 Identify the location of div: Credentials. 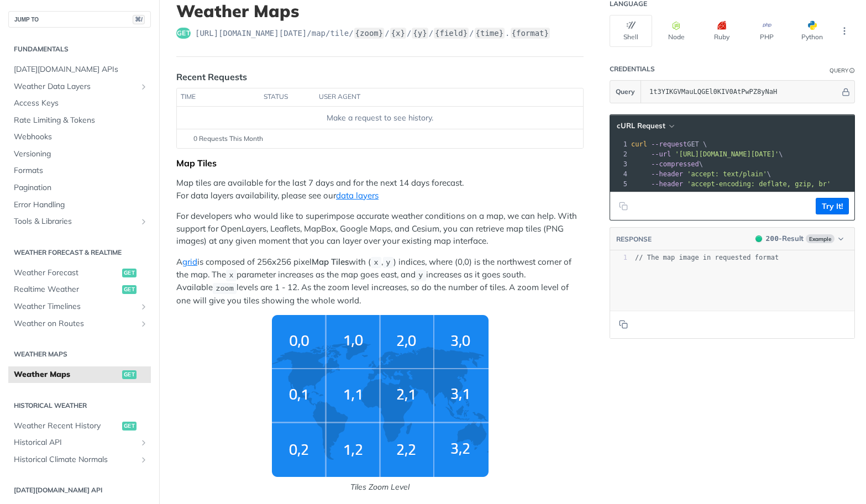
(632, 69).